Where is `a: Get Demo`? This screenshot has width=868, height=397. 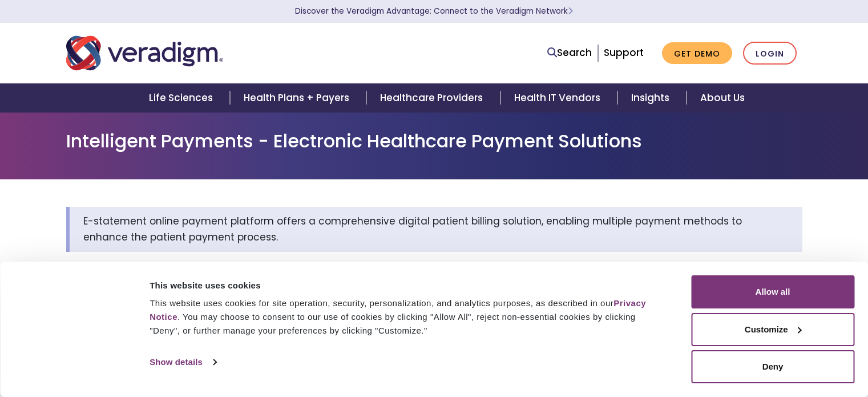 a: Get Demo is located at coordinates (697, 53).